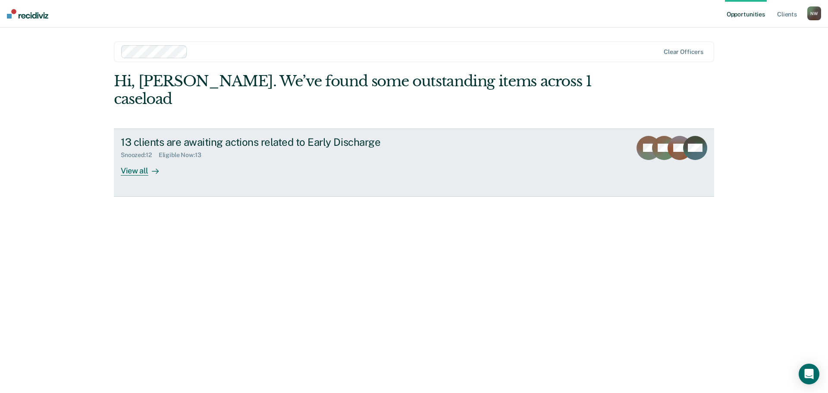 The image size is (828, 393). Describe the element at coordinates (272, 142) in the screenshot. I see `div: 13 clients are awaiting actions related to Early Discharge` at that location.